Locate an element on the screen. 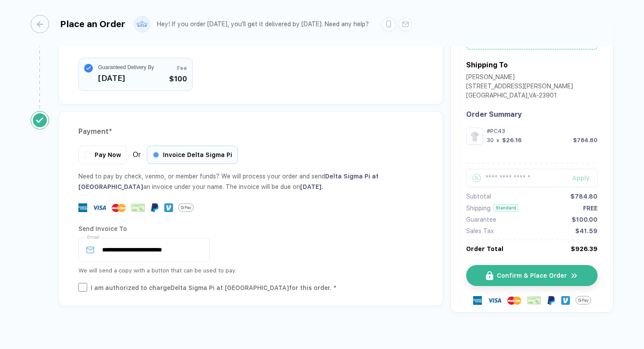 This screenshot has width=644, height=349. div: $926.39 is located at coordinates (584, 249).